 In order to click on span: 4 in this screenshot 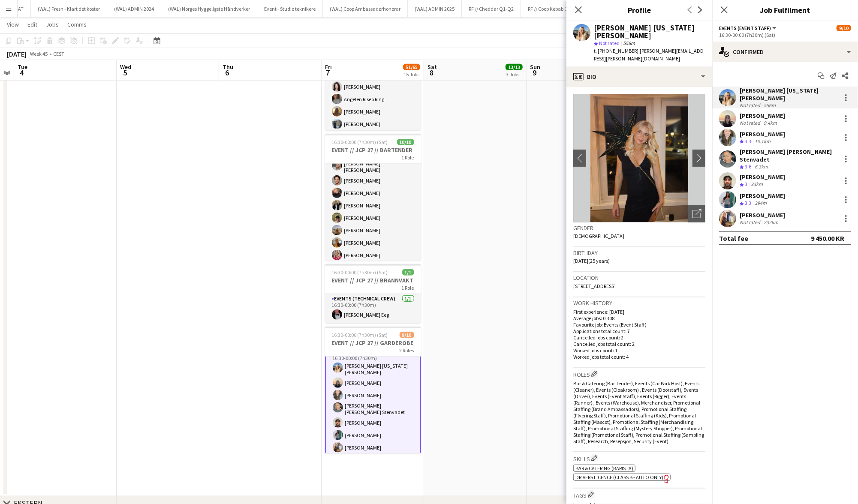, I will do `click(22, 72)`.